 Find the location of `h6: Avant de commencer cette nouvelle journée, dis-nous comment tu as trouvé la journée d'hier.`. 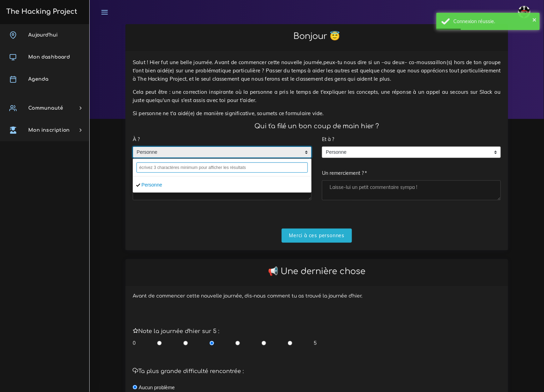

h6: Avant de commencer cette nouvelle journée, dis-nous comment tu as trouvé la journée d'hier. is located at coordinates (317, 296).